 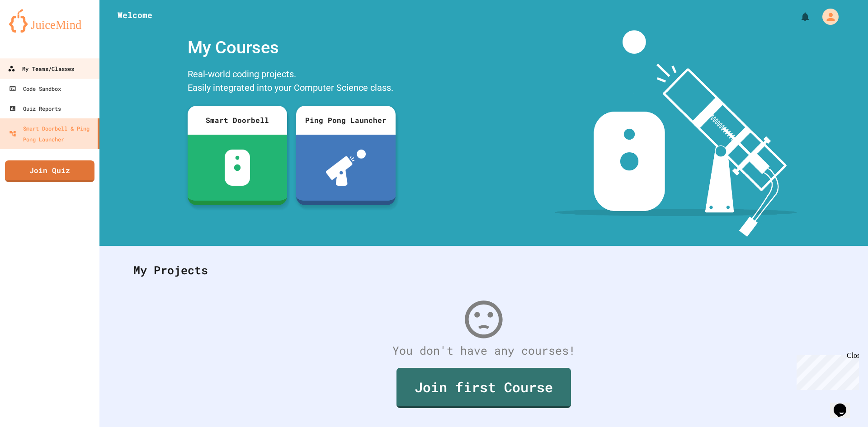 I want to click on img: ppl-with-ball.png, so click(x=346, y=168).